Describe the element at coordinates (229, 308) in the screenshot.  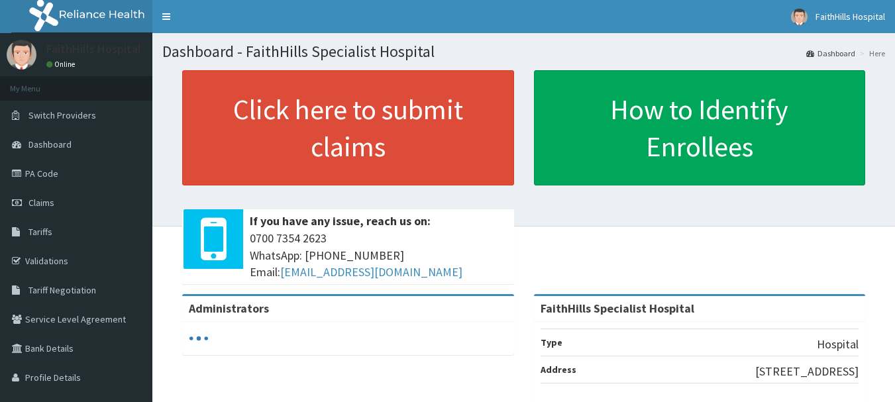
I see `b: Administrators` at that location.